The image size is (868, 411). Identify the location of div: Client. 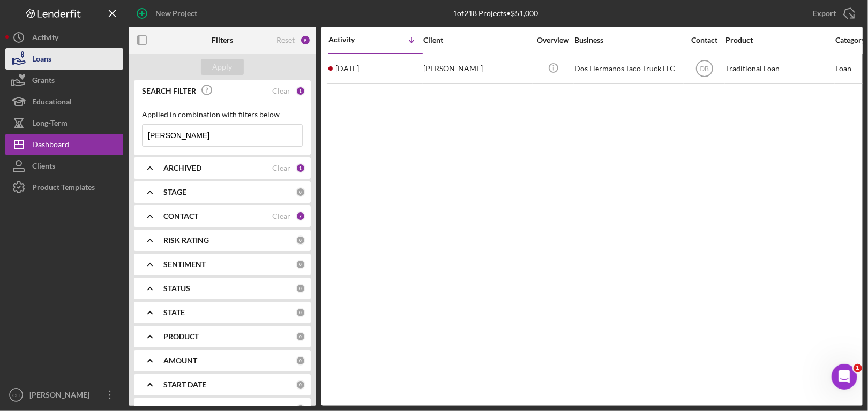
(477, 40).